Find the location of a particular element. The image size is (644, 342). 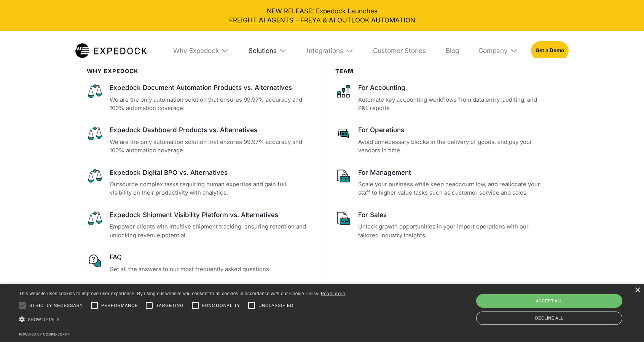

div: NEW RELEASE: Expedock Launches is located at coordinates (322, 16).